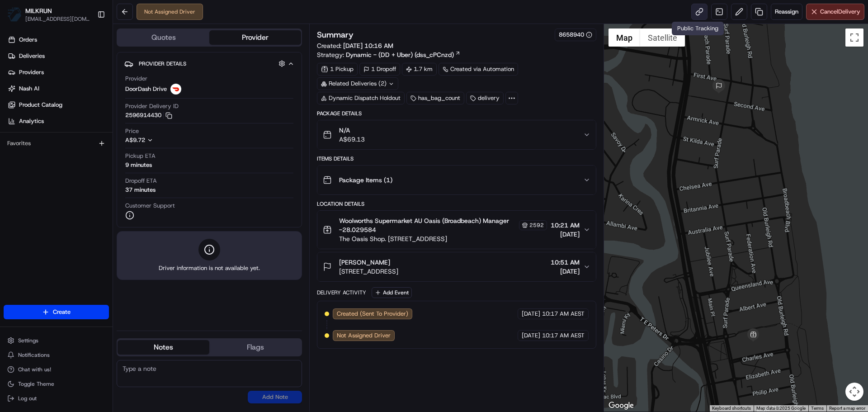 Image resolution: width=868 pixels, height=412 pixels. What do you see at coordinates (176, 89) in the screenshot?
I see `img: doordash_logo_v2.png` at bounding box center [176, 89].